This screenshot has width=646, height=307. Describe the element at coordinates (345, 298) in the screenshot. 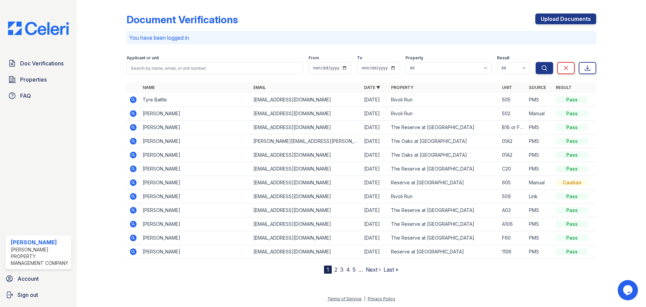

I see `a: Terms of Service` at that location.